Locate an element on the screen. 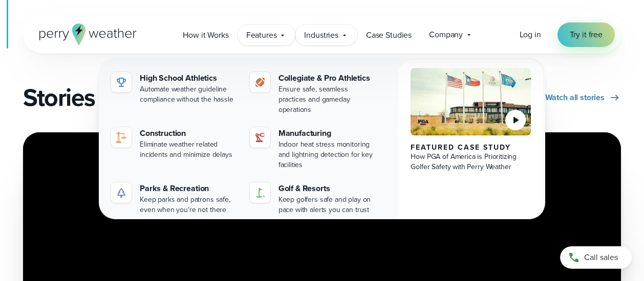  div: Parks & Recreation is located at coordinates (188, 189).